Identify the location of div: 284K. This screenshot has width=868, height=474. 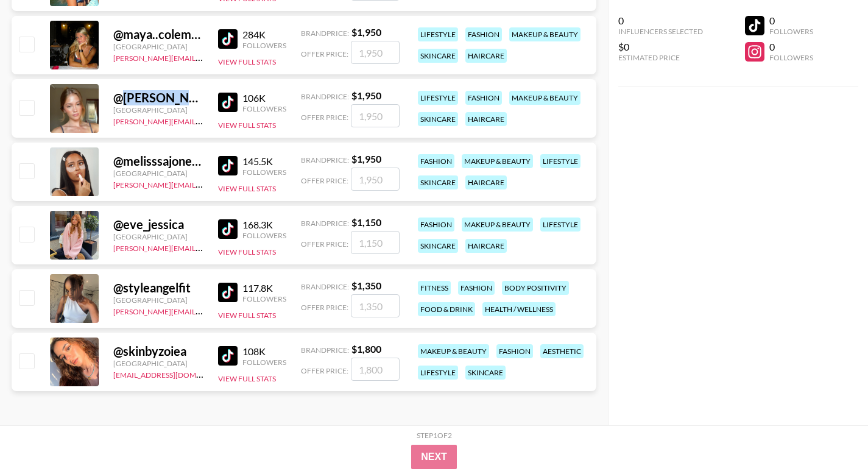
(264, 35).